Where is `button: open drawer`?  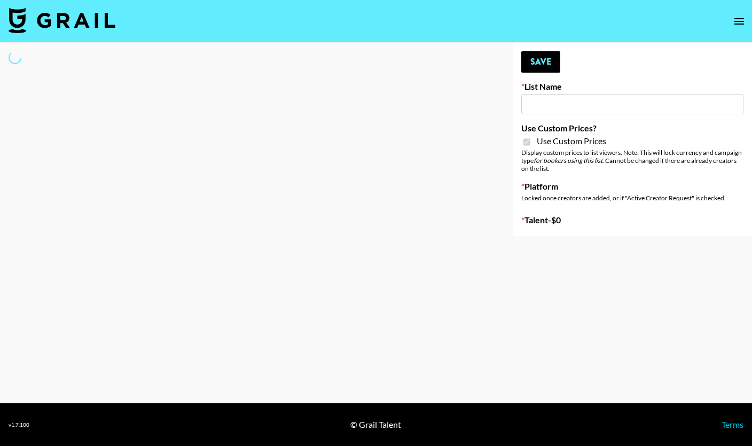 button: open drawer is located at coordinates (739, 21).